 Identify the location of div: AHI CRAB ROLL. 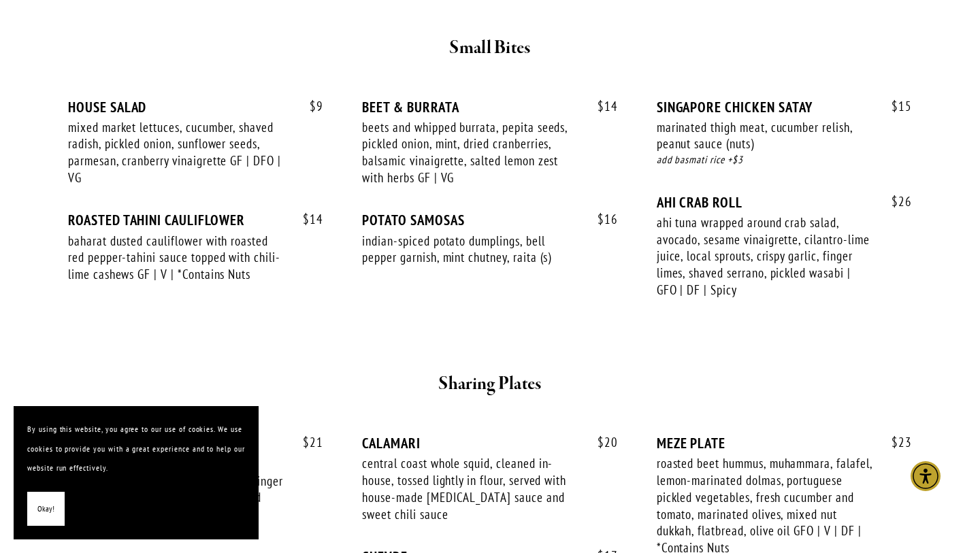
(784, 202).